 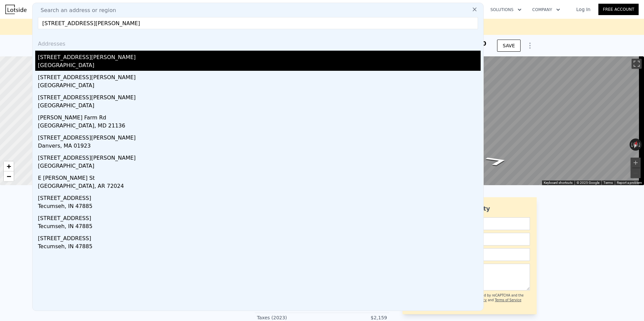 I want to click on a: Report a problem, so click(x=630, y=182).